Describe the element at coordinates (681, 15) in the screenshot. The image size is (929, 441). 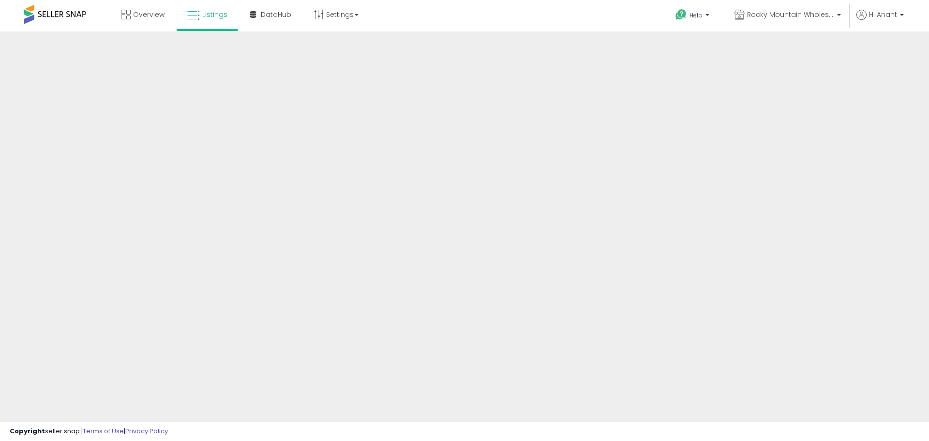
I see `i: Get Help` at that location.